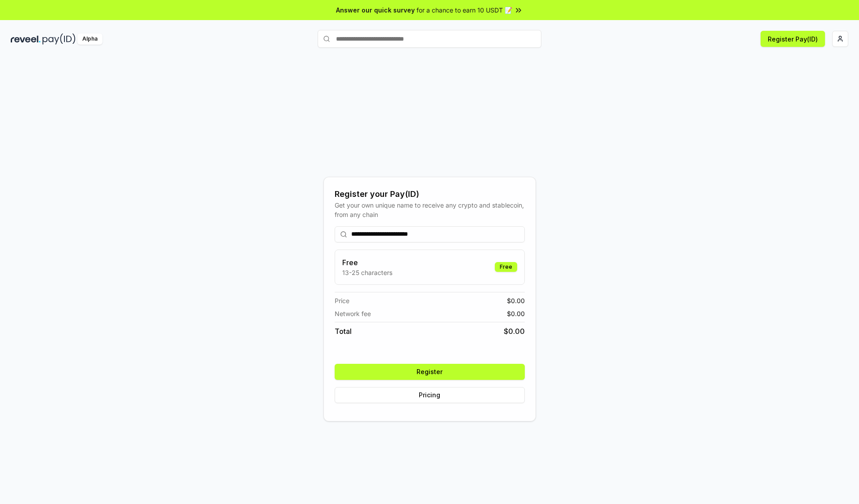  What do you see at coordinates (792, 39) in the screenshot?
I see `button: Register Pay(ID)` at bounding box center [792, 39].